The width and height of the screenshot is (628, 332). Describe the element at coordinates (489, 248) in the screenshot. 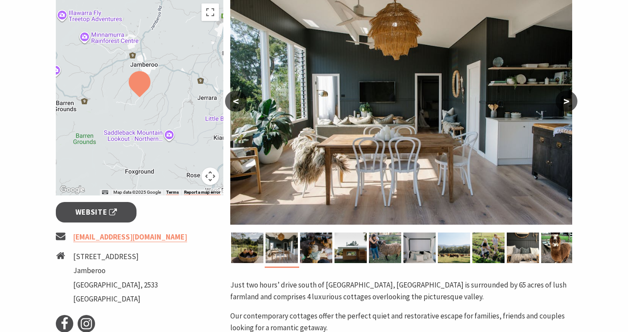

I see `img: Collect your own Produce` at that location.